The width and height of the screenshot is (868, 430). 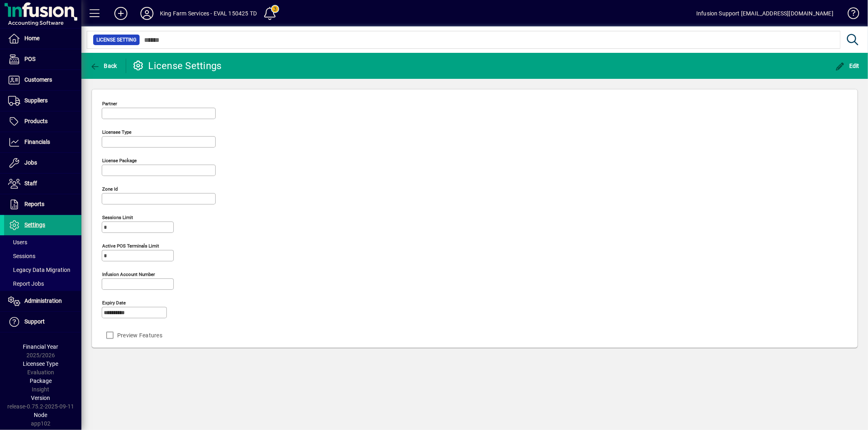 I want to click on div: License Settings, so click(x=177, y=66).